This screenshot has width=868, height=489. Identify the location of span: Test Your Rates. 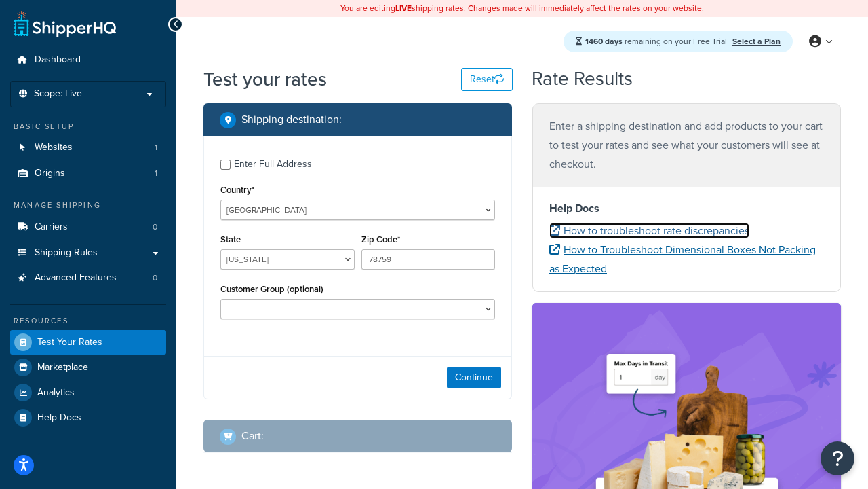
(70, 342).